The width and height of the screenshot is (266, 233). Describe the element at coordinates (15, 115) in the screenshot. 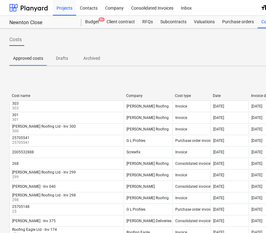

I see `div: 301` at that location.